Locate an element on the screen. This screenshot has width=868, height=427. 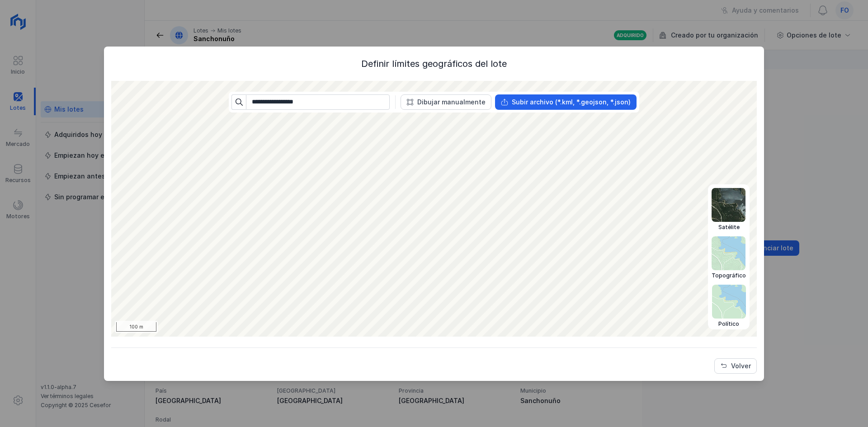
div: Topográfico is located at coordinates (728, 275).